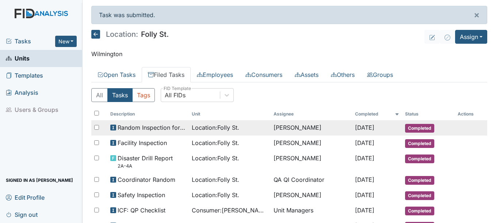 The image size is (496, 223). Describe the element at coordinates (123, 95) in the screenshot. I see `div: Type filter` at that location.